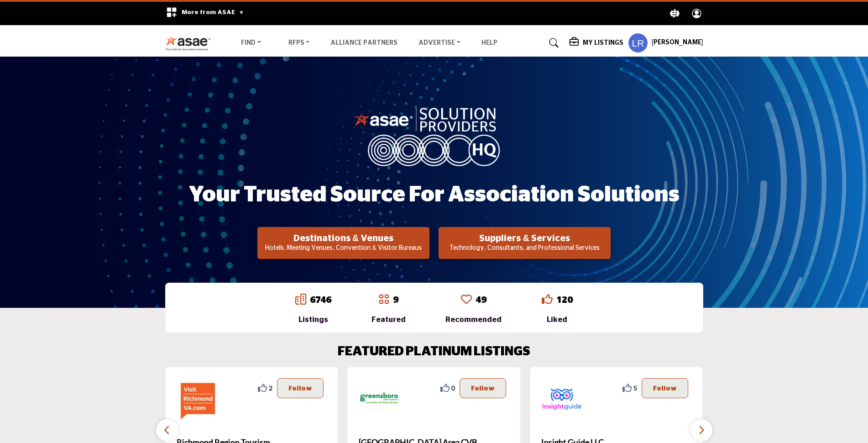 The image size is (868, 443). What do you see at coordinates (388, 319) in the screenshot?
I see `div: Featured` at bounding box center [388, 319].